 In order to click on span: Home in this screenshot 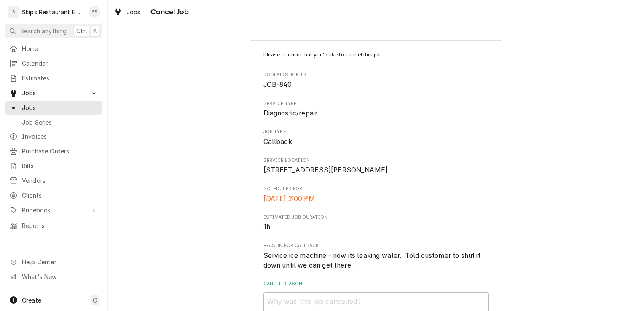, I will do `click(60, 48)`.